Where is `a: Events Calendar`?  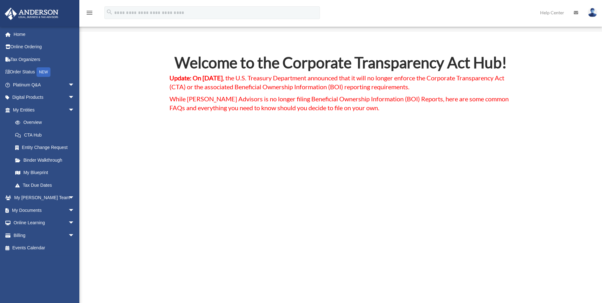
a: Events Calendar is located at coordinates (44, 248).